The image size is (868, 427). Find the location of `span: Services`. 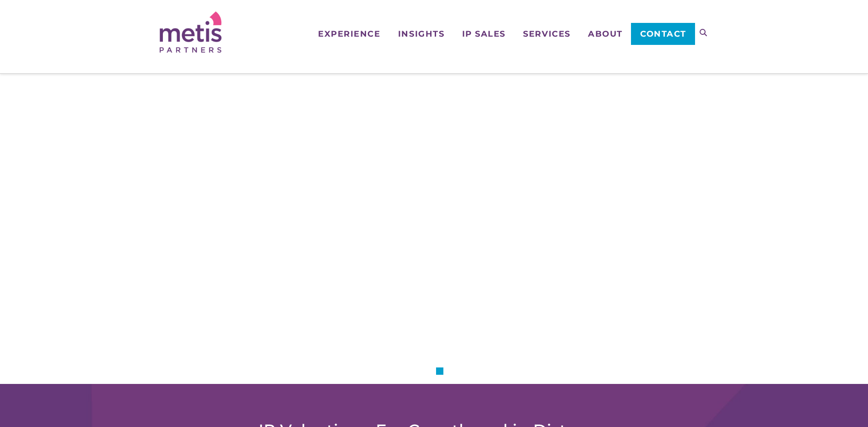

span: Services is located at coordinates (547, 34).